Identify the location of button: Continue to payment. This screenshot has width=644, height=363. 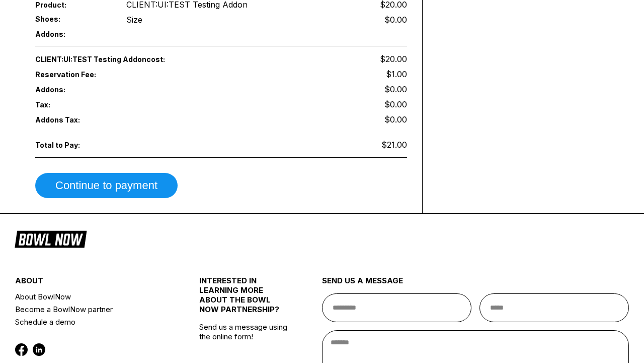
(106, 186).